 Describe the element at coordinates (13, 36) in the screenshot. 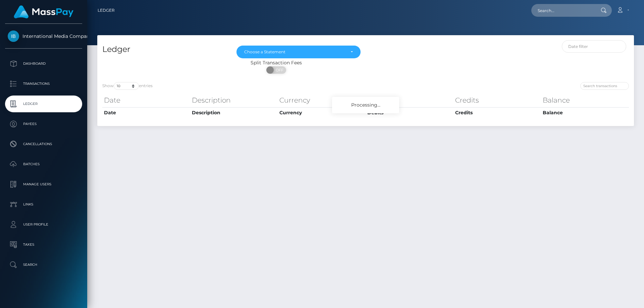

I see `img: International Media Company BV` at that location.